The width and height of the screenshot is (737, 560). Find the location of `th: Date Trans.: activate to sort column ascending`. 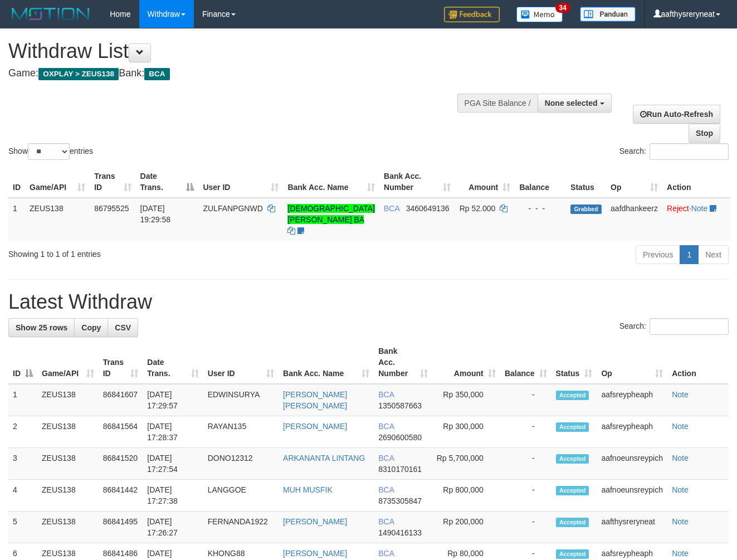

th: Date Trans.: activate to sort column ascending is located at coordinates (173, 362).